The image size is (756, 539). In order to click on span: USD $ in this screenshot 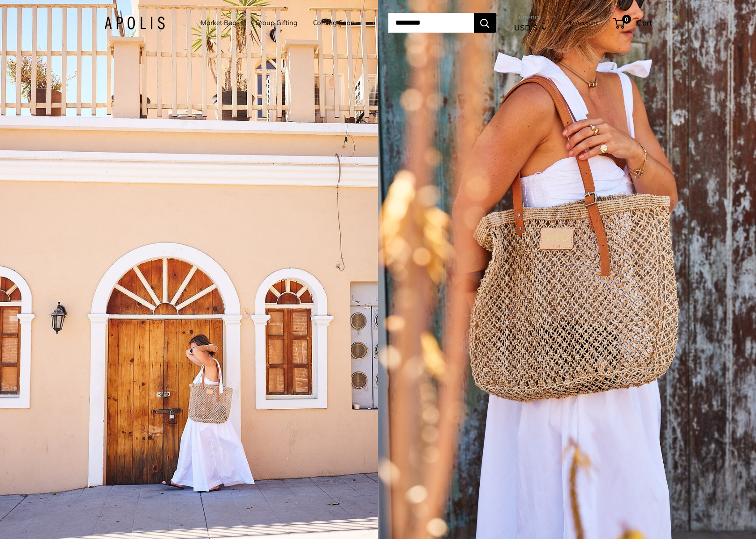, I will do `click(526, 27)`.